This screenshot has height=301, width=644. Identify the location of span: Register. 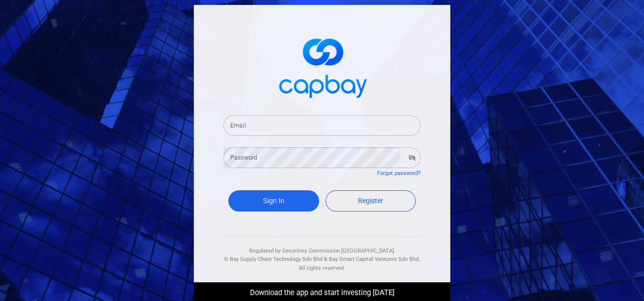
(370, 200).